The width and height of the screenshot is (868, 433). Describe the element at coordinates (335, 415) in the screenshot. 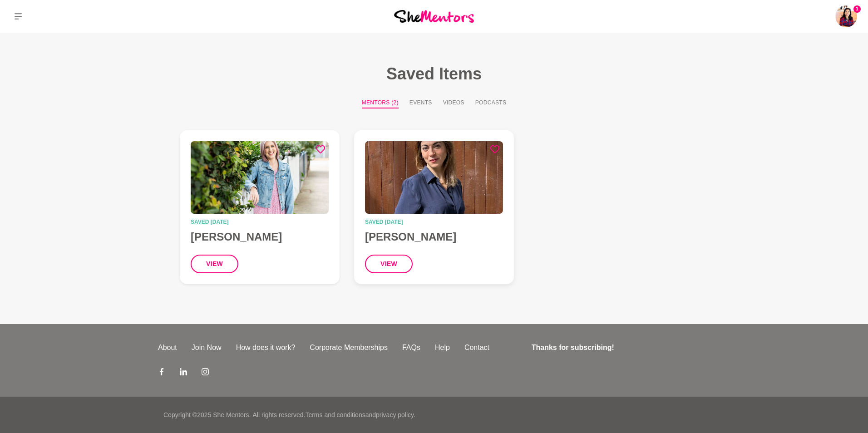

I see `a: Terms and conditions` at that location.